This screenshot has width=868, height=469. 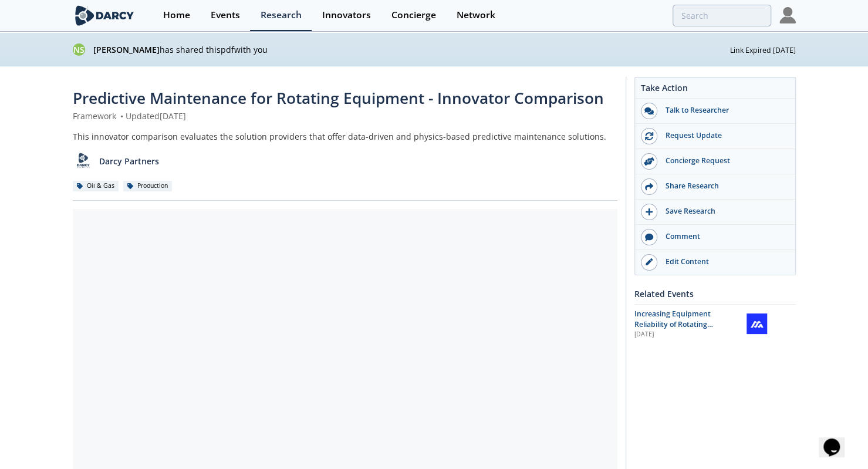 What do you see at coordinates (723, 211) in the screenshot?
I see `div: Save Research` at bounding box center [723, 211].